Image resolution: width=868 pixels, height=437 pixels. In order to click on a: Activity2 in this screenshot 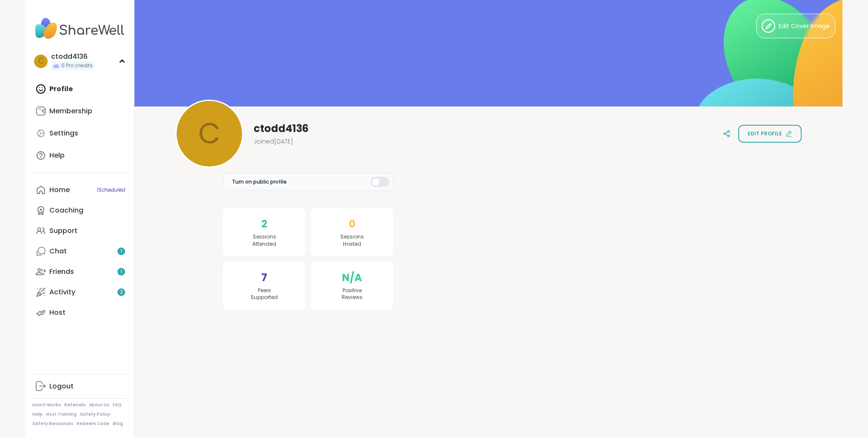, I will do `click(80, 293)`.